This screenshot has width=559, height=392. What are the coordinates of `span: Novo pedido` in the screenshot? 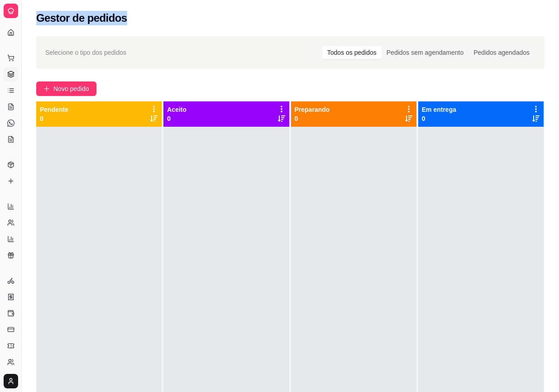 It's located at (71, 89).